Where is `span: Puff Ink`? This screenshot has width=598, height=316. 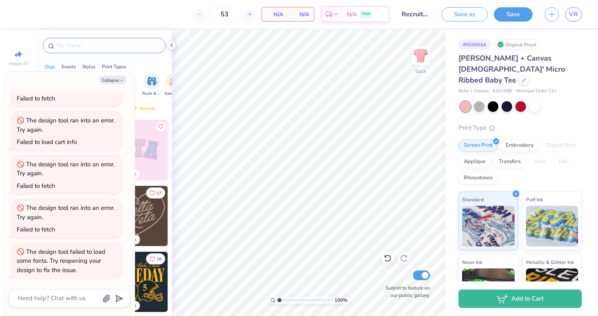
span: Puff Ink is located at coordinates (534, 199).